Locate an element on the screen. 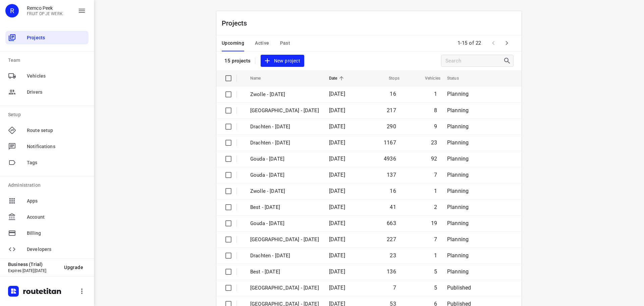 The image size is (644, 306). p: Team is located at coordinates (48, 60).